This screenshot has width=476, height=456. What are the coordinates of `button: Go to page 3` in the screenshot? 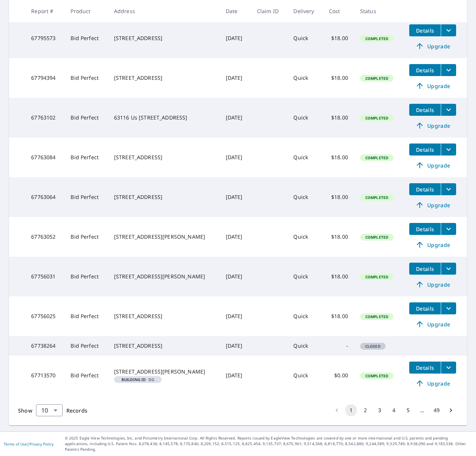 It's located at (380, 410).